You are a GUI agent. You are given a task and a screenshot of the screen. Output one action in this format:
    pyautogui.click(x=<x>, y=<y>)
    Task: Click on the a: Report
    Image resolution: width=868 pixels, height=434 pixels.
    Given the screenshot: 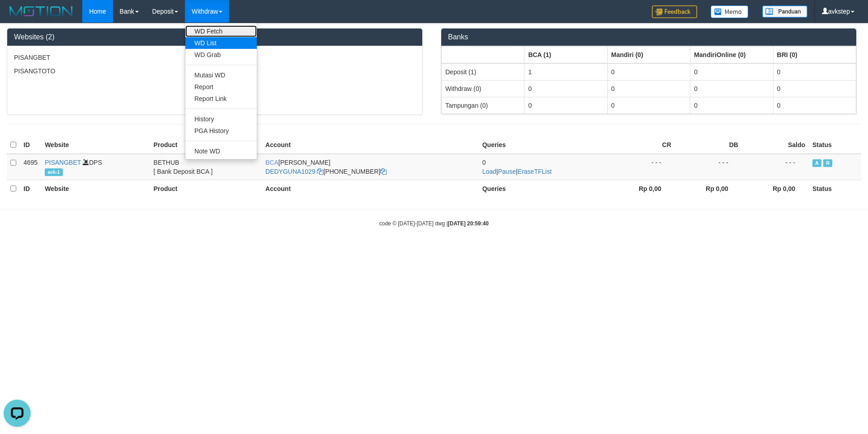 What is the action you would take?
    pyautogui.click(x=221, y=87)
    